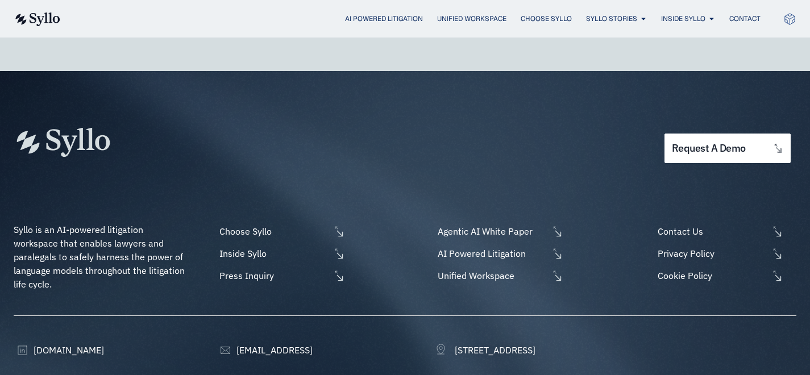 This screenshot has height=375, width=810. Describe the element at coordinates (726, 231) in the screenshot. I see `a: Contact Us` at that location.